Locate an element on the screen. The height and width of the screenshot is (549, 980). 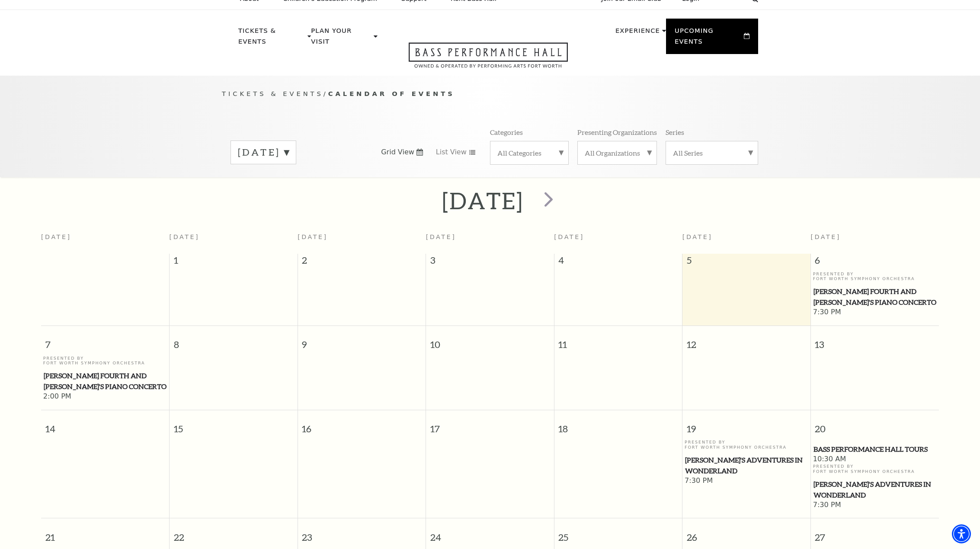
span: Tickets & Events is located at coordinates (273, 93).